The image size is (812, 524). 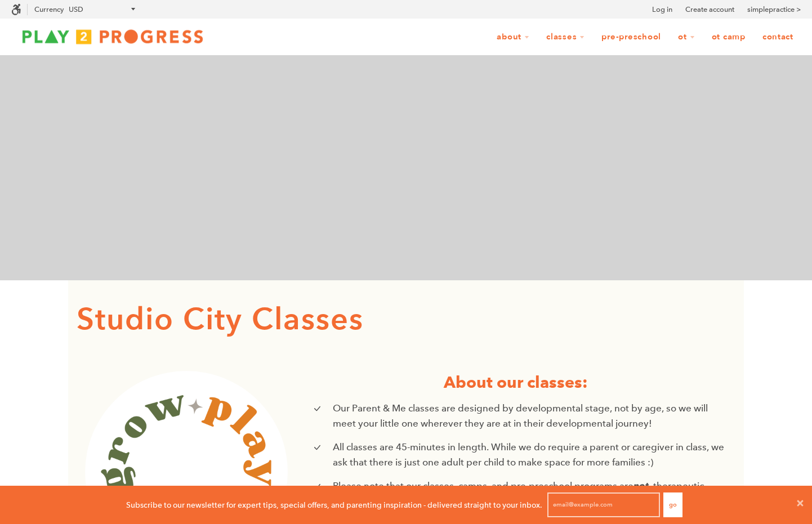 I want to click on a: OT, so click(x=686, y=37).